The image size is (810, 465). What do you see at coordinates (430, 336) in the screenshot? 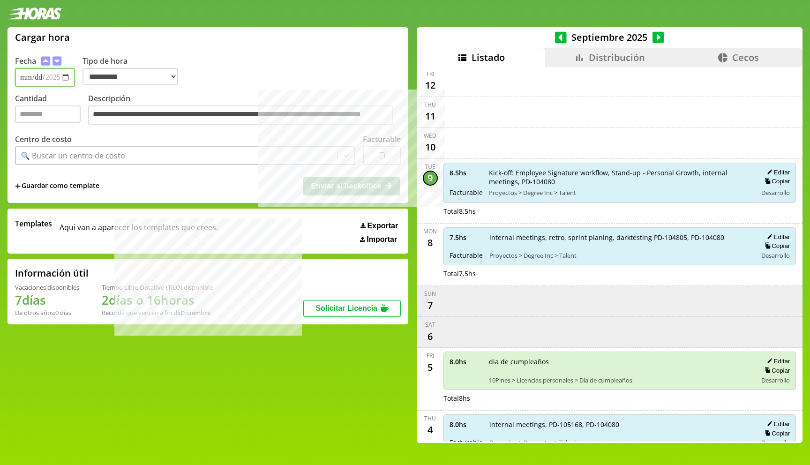
I see `div: 6` at bounding box center [430, 336].